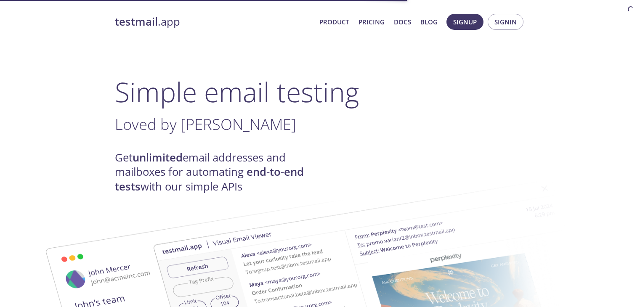  Describe the element at coordinates (320, 92) in the screenshot. I see `h1: Simple email testing` at that location.